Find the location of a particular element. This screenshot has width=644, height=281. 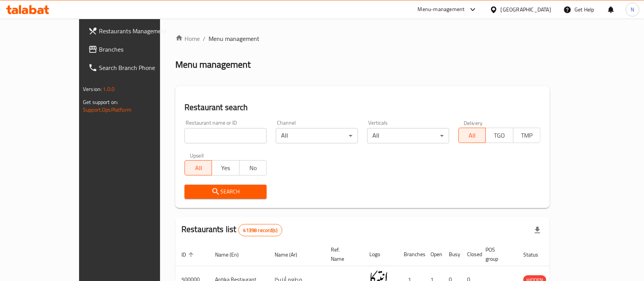

th: Open is located at coordinates (434, 254).